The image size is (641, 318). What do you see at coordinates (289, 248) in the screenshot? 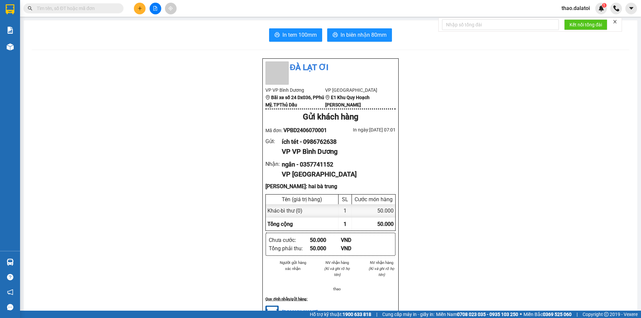
I see `div: Tổng phải thu :` at bounding box center [289, 248].